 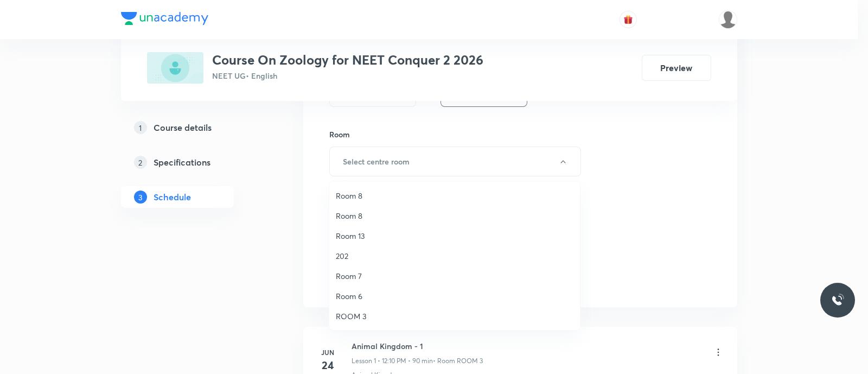 I want to click on span: Room 6, so click(x=454, y=296).